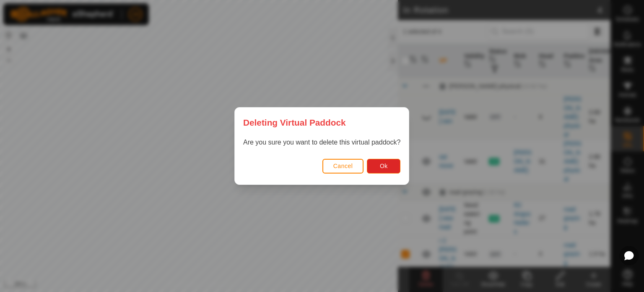 This screenshot has height=292, width=644. What do you see at coordinates (343, 166) in the screenshot?
I see `button: Cancel` at bounding box center [343, 166].